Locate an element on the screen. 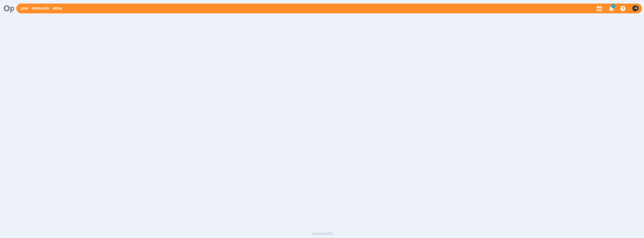 This screenshot has height=238, width=644. a: Jobs is located at coordinates (24, 8).